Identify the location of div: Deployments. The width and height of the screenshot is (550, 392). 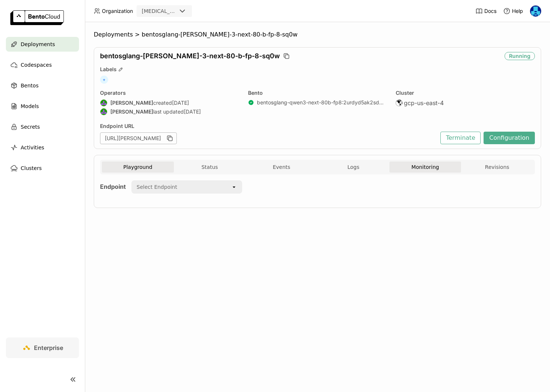
(113, 35).